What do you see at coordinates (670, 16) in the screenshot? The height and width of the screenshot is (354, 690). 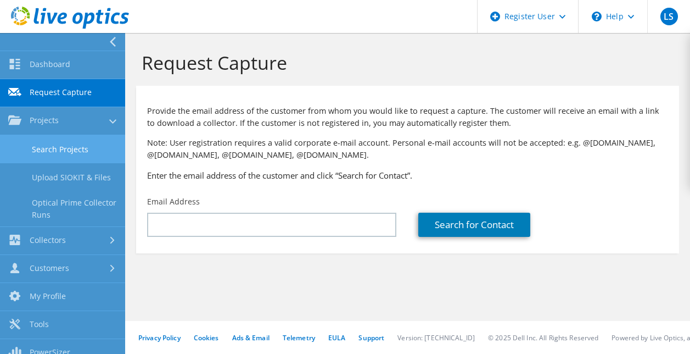 I see `span: LS` at bounding box center [670, 16].